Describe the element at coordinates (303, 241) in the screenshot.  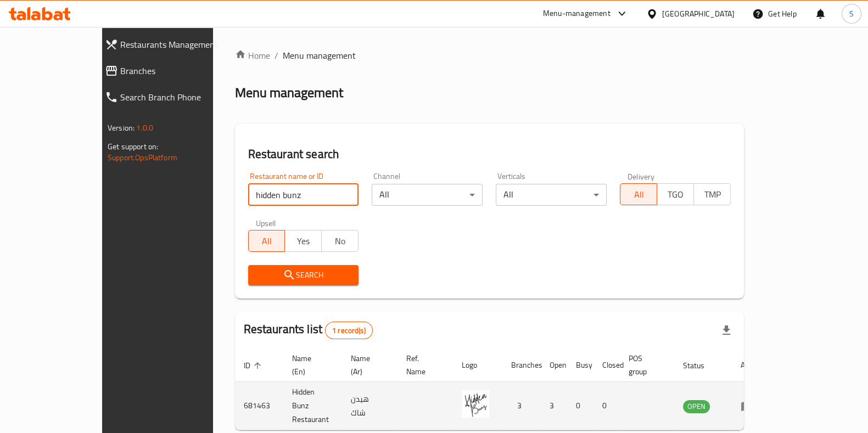
I see `span: Yes` at that location.